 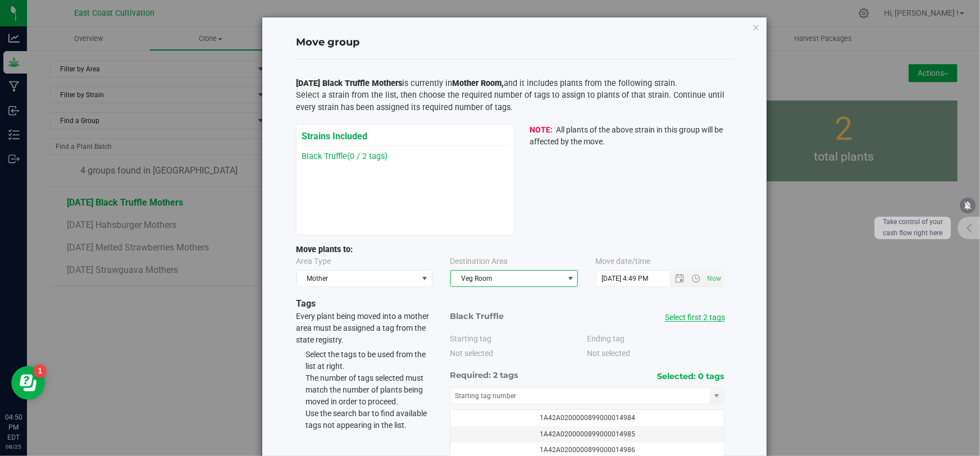 I want to click on p: Select a strain from the list, then choose the required number of tags to assign to plants of tha..., so click(x=515, y=101).